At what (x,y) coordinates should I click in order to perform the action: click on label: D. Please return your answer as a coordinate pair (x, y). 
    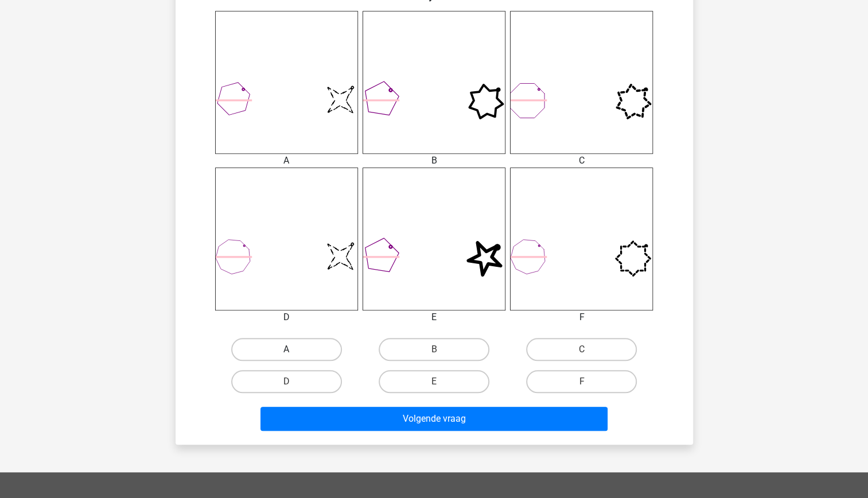
    Looking at the image, I should click on (286, 381).